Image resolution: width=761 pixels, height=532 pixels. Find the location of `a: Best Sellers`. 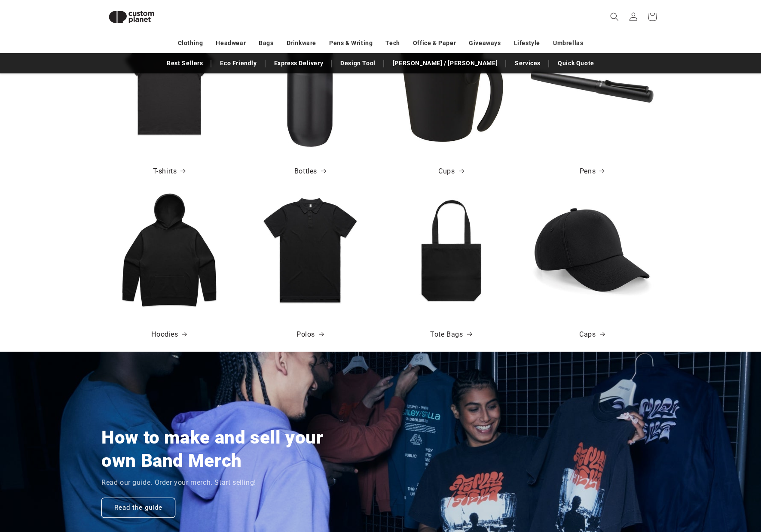

a: Best Sellers is located at coordinates (185, 63).